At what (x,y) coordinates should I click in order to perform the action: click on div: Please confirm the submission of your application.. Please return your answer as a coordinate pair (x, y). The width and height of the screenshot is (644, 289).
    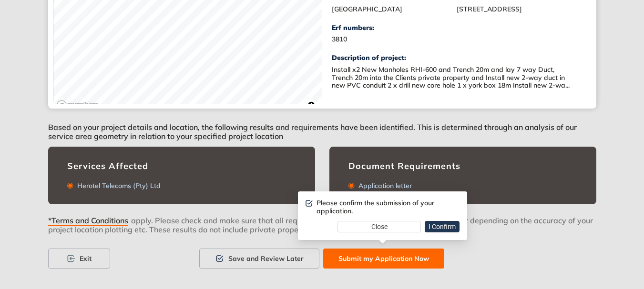
    Looking at the image, I should click on (388, 207).